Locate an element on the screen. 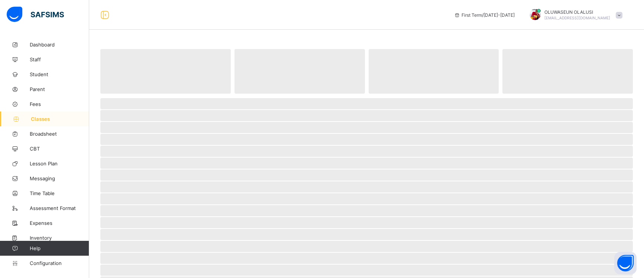 Image resolution: width=644 pixels, height=278 pixels. span: CBT is located at coordinates (59, 148).